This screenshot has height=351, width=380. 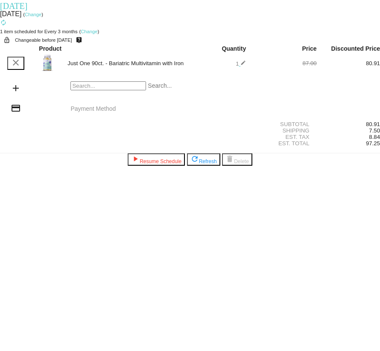 I want to click on mat-icon: refresh, so click(x=194, y=159).